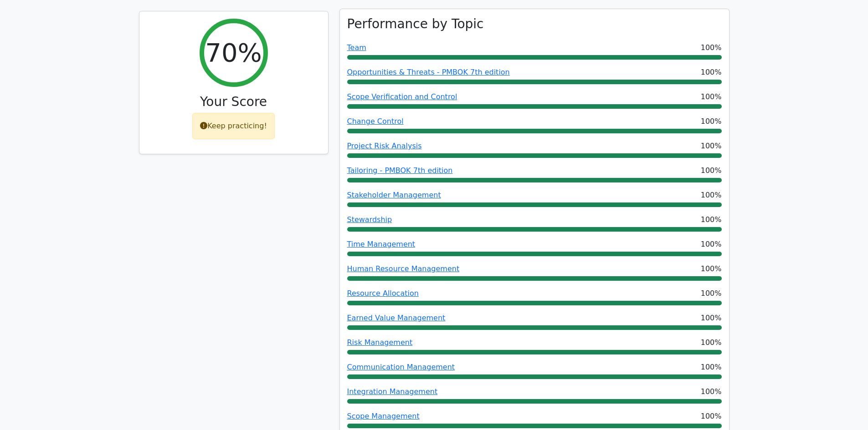 This screenshot has width=868, height=430. Describe the element at coordinates (416, 24) in the screenshot. I see `h3: Performance by Topic` at that location.